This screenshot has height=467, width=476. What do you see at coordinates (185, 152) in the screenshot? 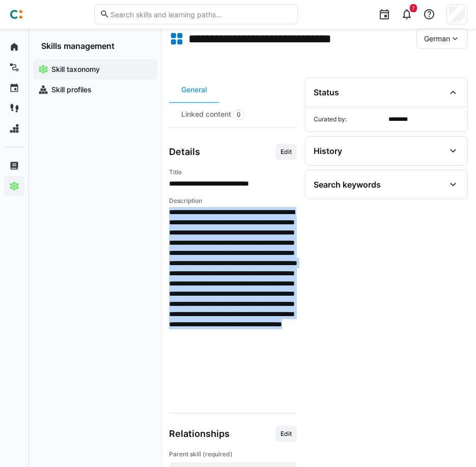
I see `h3: Details` at bounding box center [185, 152].